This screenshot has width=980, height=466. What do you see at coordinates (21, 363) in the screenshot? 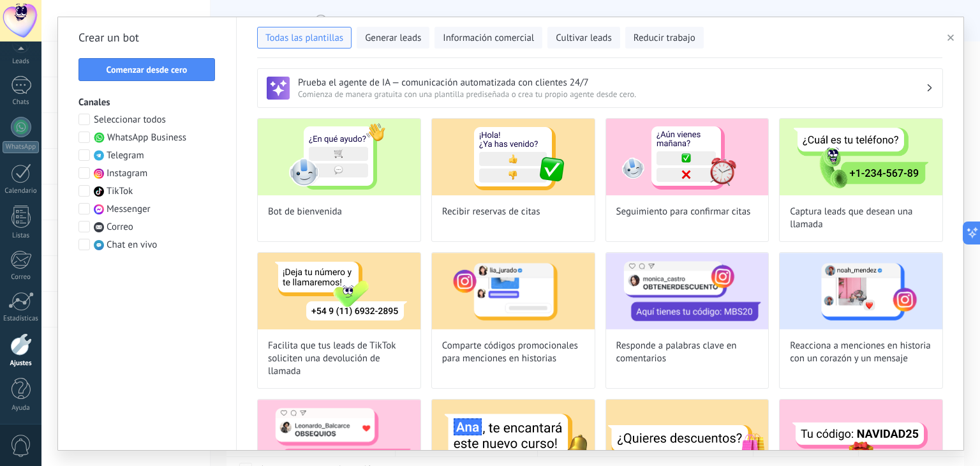
I see `div: Ajustes` at bounding box center [21, 363].